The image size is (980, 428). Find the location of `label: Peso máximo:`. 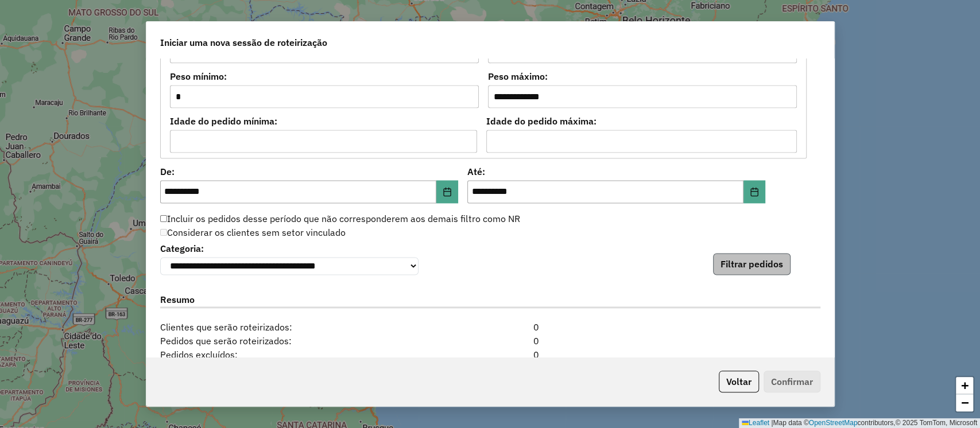

label: Peso máximo: is located at coordinates (642, 76).